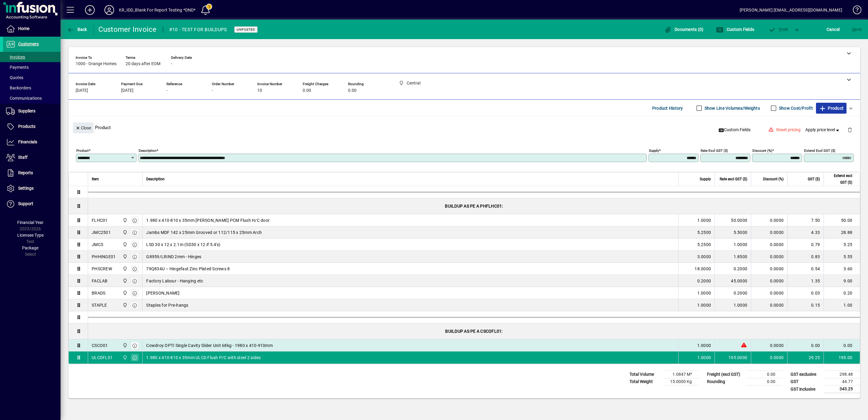  Describe the element at coordinates (645, 375) in the screenshot. I see `td: Total Volume` at that location.